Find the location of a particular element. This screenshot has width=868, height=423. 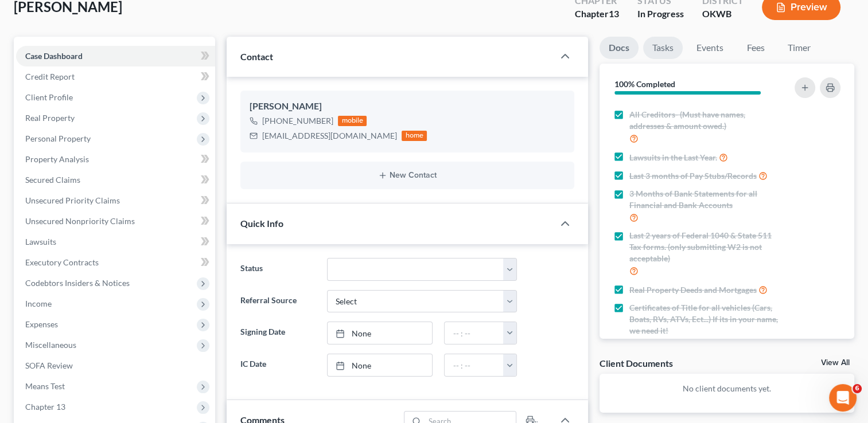

span: Client Profile is located at coordinates (49, 97).